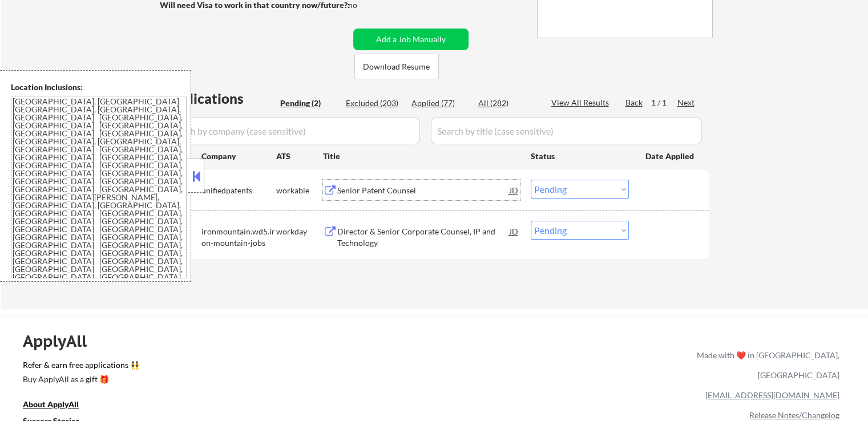 This screenshot has height=421, width=868. What do you see at coordinates (580, 155) in the screenshot?
I see `div: Status` at bounding box center [580, 155].